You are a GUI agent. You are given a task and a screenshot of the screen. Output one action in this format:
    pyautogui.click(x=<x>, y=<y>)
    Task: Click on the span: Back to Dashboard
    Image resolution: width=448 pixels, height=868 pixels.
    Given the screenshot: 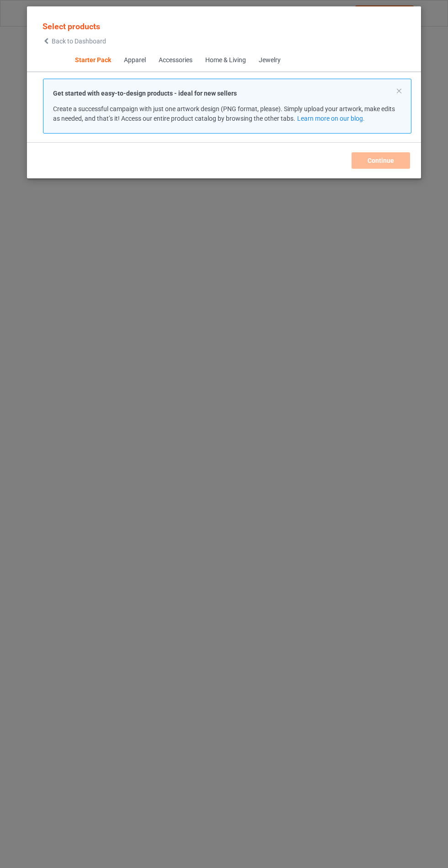 What is the action you would take?
    pyautogui.click(x=79, y=41)
    